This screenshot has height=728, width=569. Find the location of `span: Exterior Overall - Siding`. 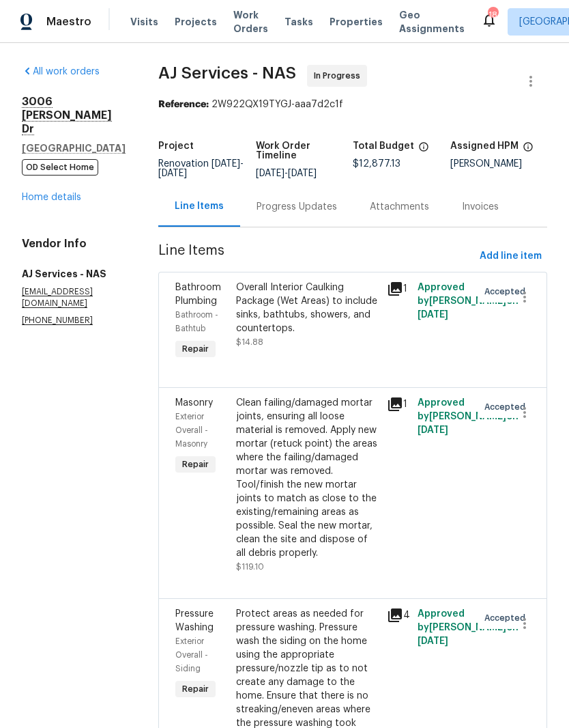

span: Exterior Overall - Siding is located at coordinates (192, 655).